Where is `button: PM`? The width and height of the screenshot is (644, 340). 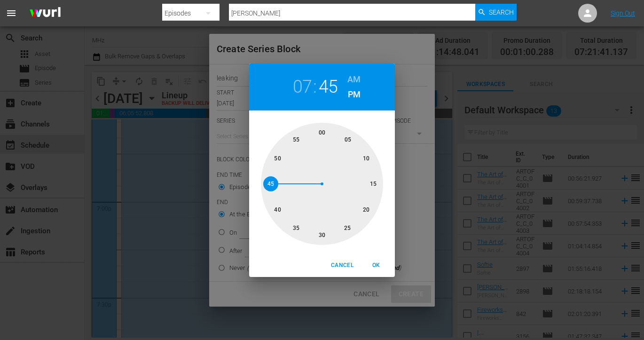 button: PM is located at coordinates (354, 94).